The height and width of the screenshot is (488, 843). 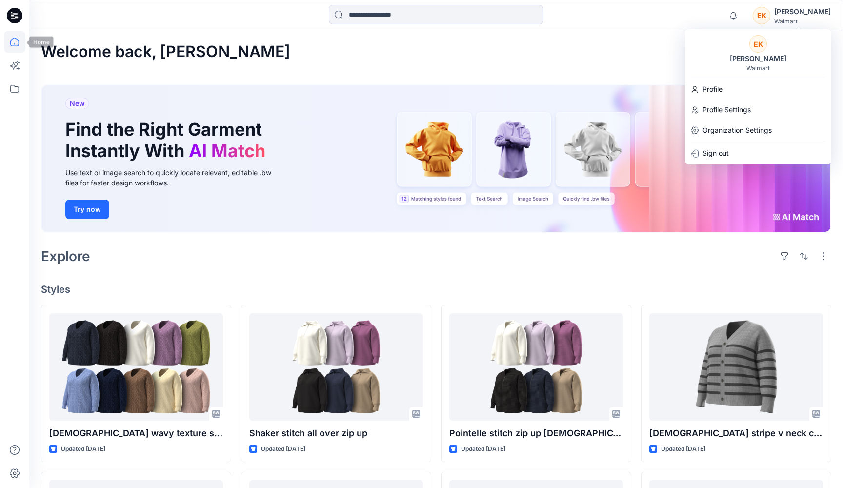 I want to click on p: Profile, so click(x=712, y=89).